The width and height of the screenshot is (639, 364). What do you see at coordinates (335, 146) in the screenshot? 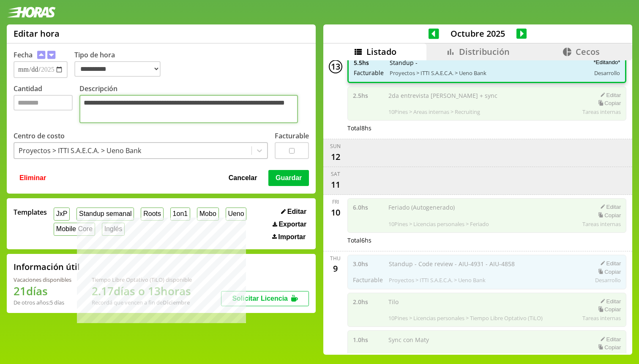
I see `div: Sun` at bounding box center [335, 146].